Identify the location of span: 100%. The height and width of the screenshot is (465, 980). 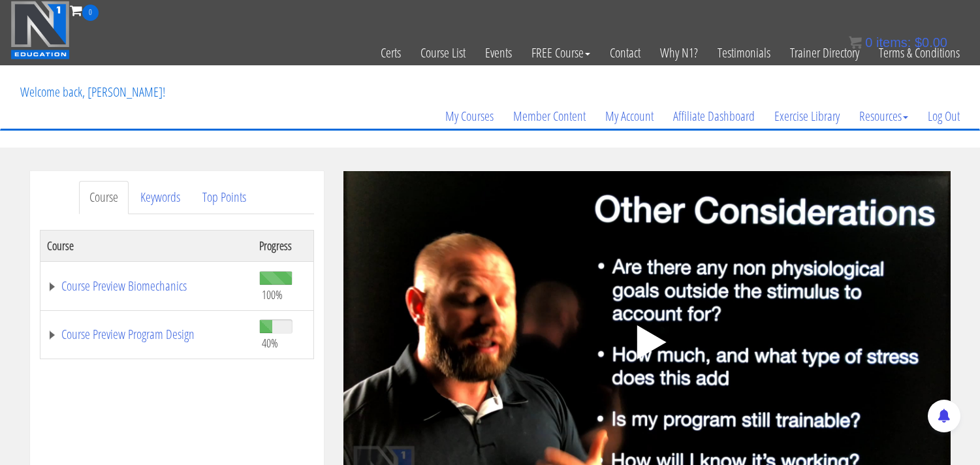
(273, 295).